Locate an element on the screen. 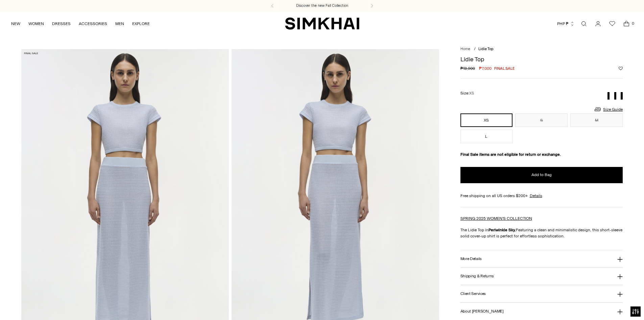  span: XS is located at coordinates (472, 93).